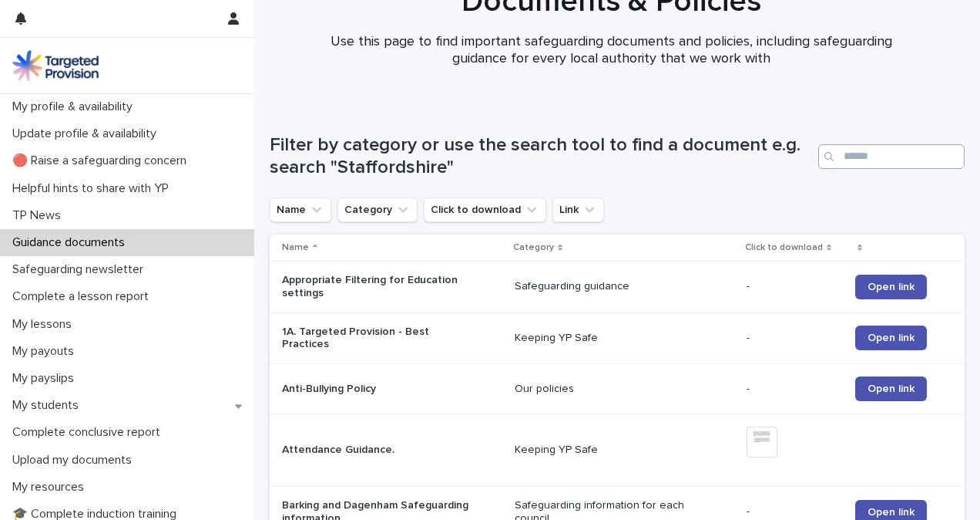 This screenshot has width=980, height=520. I want to click on button: Click to download, so click(484, 210).